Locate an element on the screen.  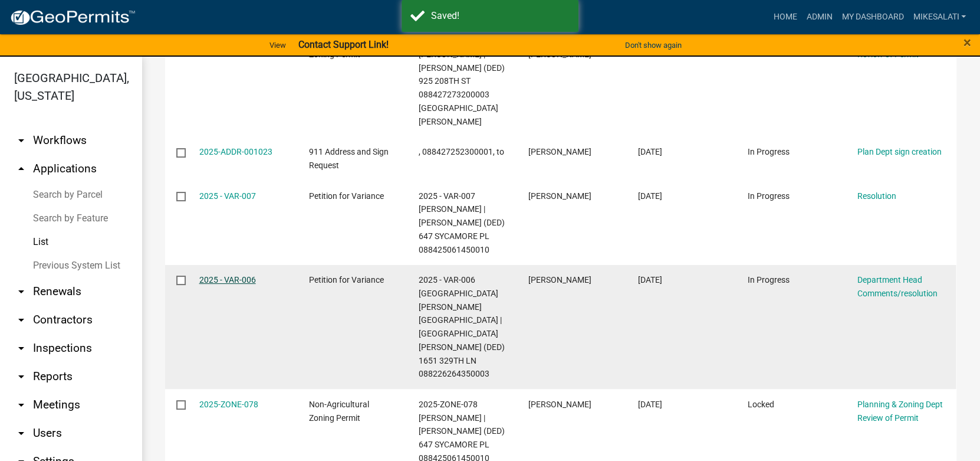
a: Plan Dept sign creation is located at coordinates (899, 152).